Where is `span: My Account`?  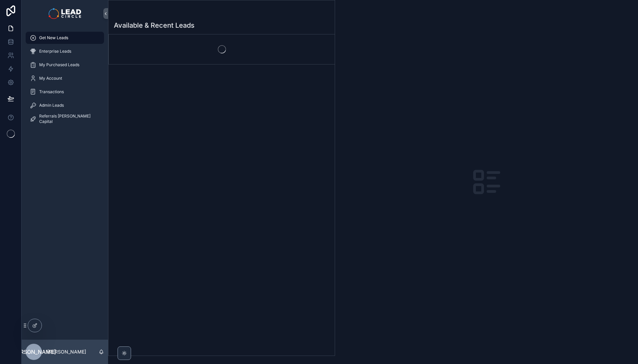 span: My Account is located at coordinates (51, 78).